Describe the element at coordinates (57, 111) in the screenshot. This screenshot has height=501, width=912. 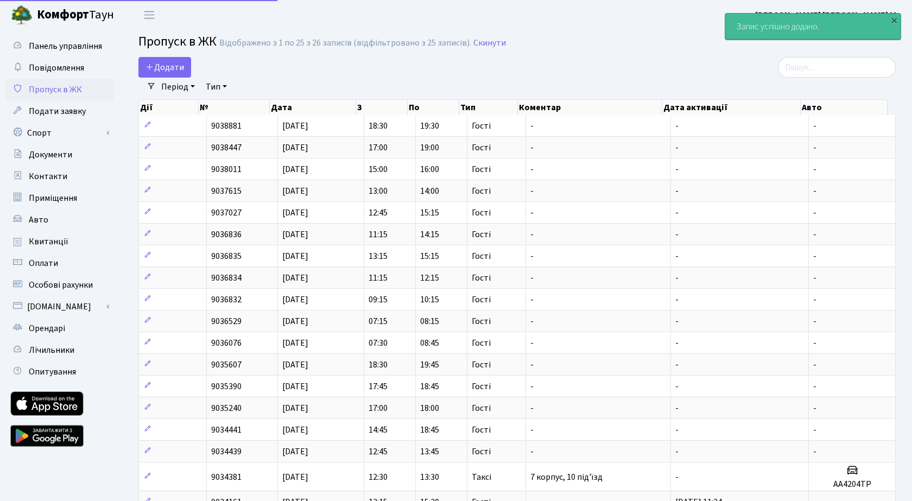
I see `span: Подати заявку` at that location.